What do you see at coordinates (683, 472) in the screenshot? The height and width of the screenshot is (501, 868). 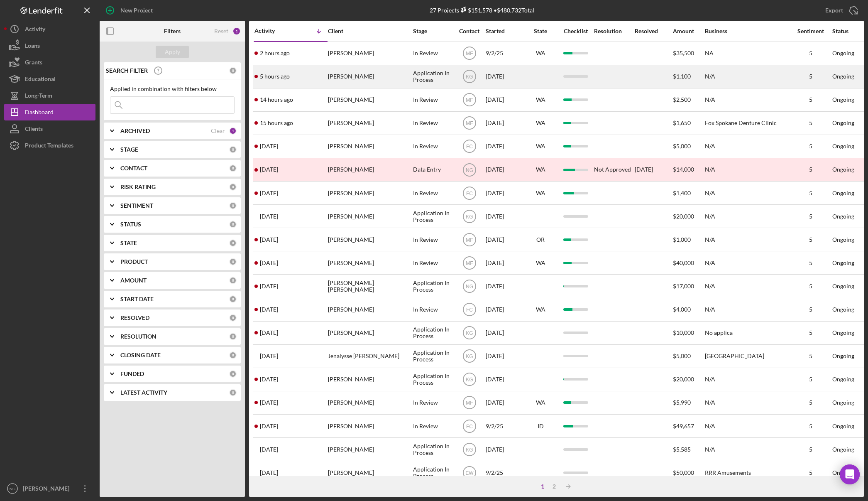 I see `span: $50,000` at bounding box center [683, 472].